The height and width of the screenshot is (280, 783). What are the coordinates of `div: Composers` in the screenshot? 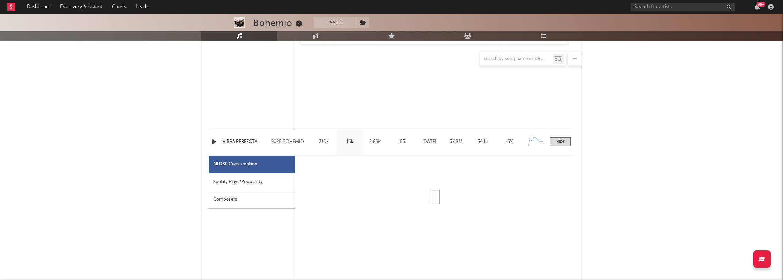 It's located at (252, 200).